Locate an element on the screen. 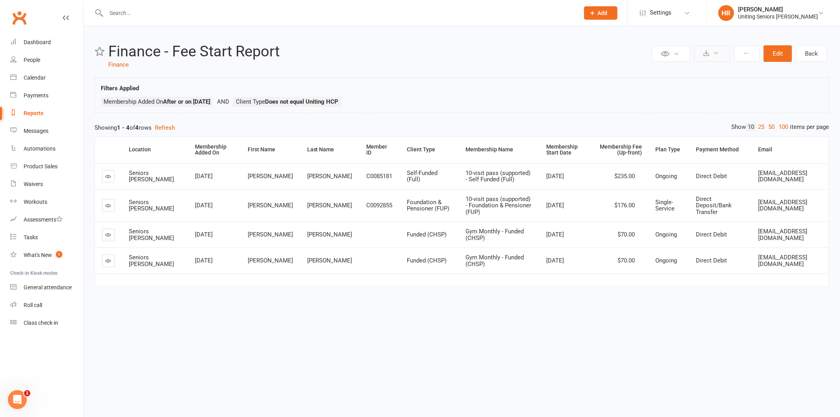  a: People is located at coordinates (46, 60).